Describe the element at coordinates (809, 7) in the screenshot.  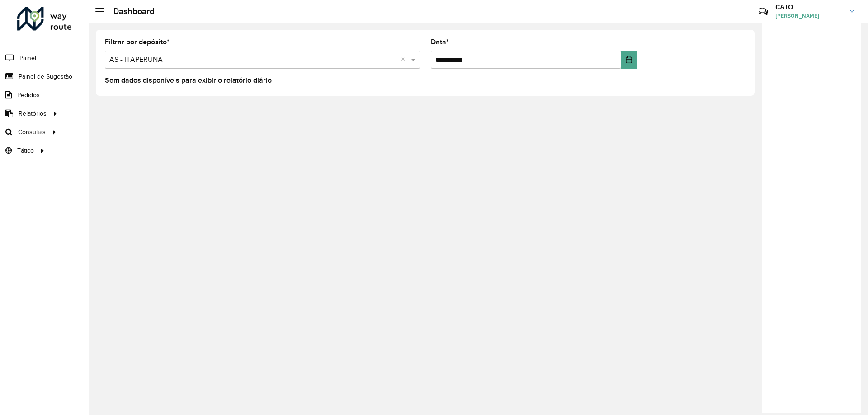
I see `h3: CAIO` at that location.